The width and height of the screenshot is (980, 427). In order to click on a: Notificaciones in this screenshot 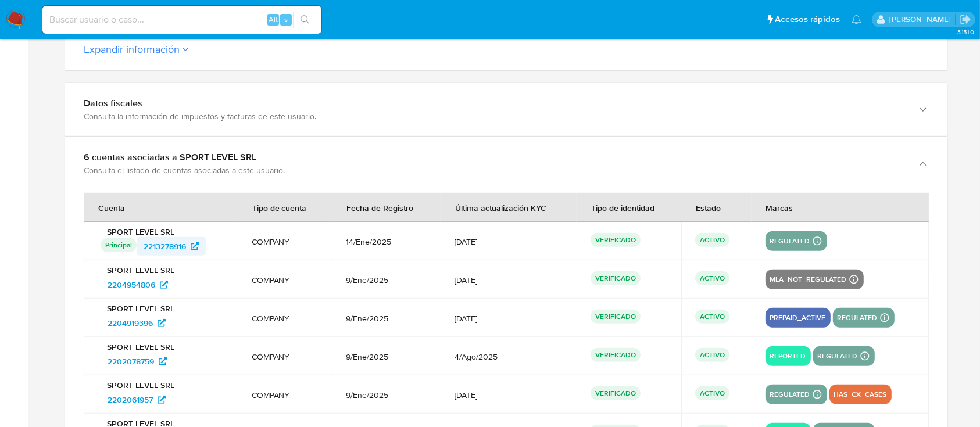, I will do `click(856, 19)`.